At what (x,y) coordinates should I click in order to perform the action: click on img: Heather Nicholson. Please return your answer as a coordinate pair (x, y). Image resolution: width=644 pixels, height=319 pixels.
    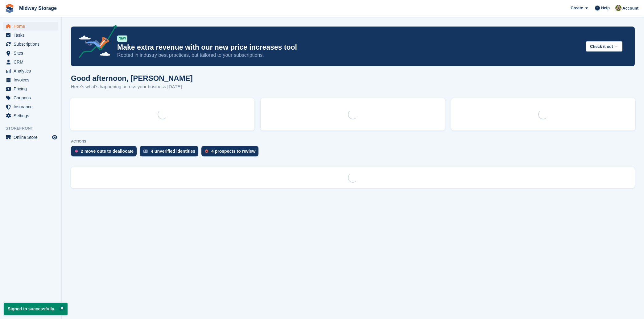
    Looking at the image, I should click on (618, 8).